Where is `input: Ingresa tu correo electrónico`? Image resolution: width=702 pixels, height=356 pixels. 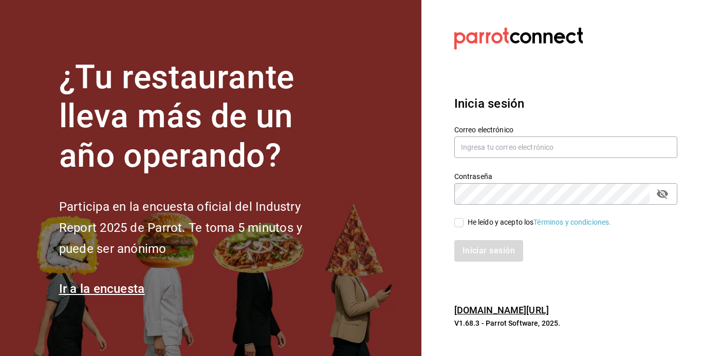
input: Ingresa tu correo electrónico is located at coordinates (566, 147).